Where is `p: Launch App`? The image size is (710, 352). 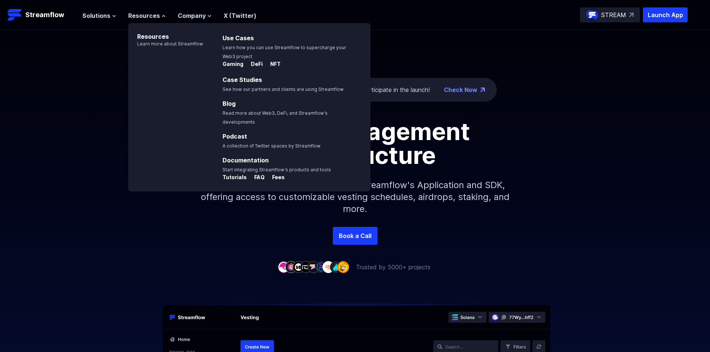
p: Launch App is located at coordinates (665, 15).